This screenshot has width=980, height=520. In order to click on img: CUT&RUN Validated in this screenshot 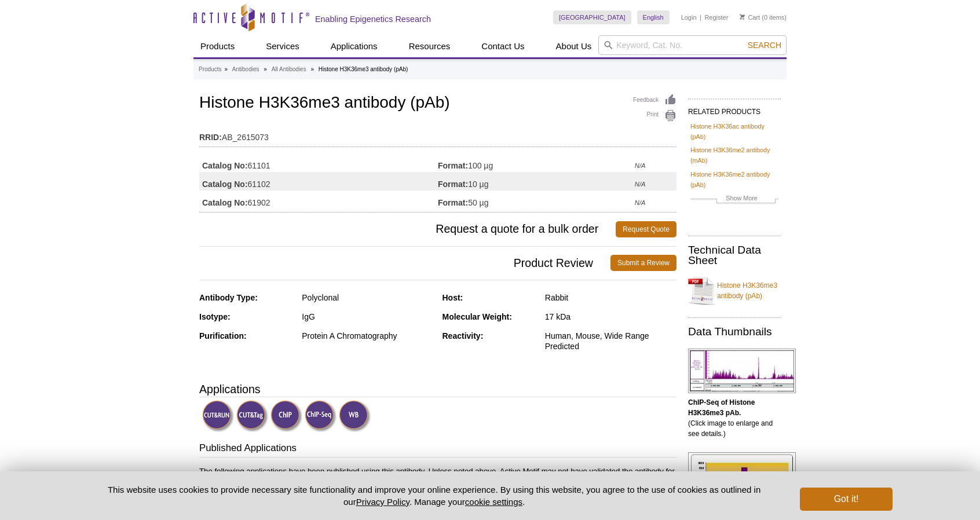, I will do `click(218, 415)`.